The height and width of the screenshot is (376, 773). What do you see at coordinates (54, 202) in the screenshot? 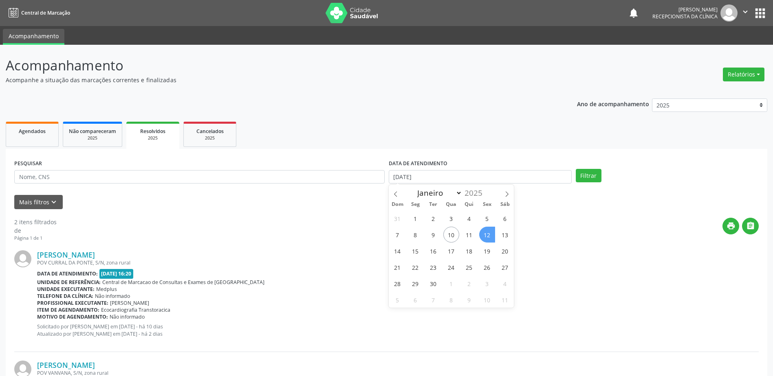
I see `i: keyboard_arrow_down` at bounding box center [54, 202].